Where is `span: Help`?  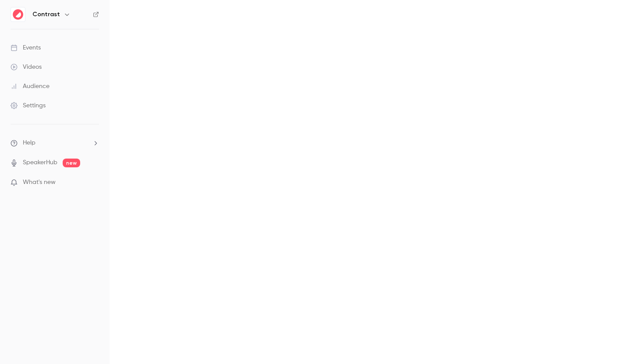 span: Help is located at coordinates (29, 143).